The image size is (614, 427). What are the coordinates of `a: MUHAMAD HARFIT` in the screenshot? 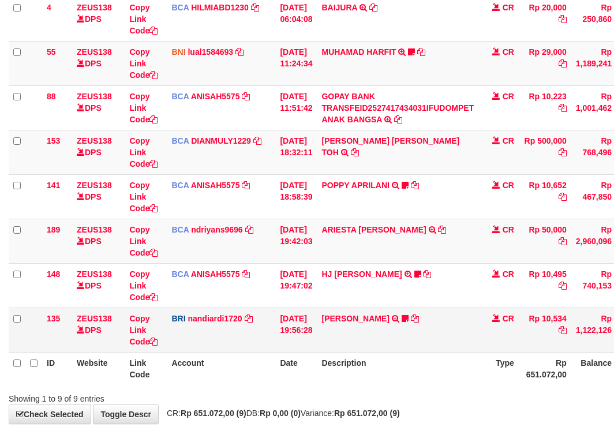 It's located at (358, 52).